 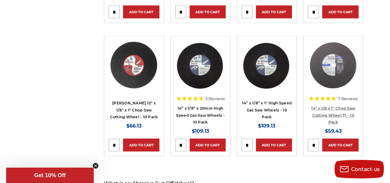 I want to click on span: 7 Reviews, so click(x=347, y=99).